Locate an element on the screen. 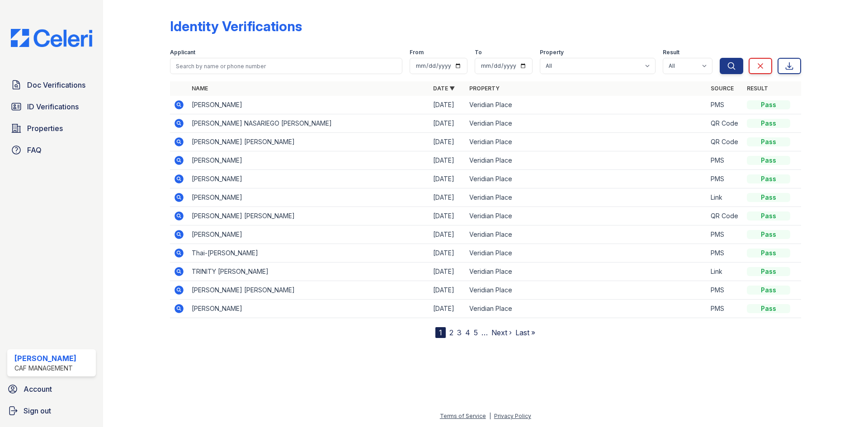 The height and width of the screenshot is (427, 868). span: Doc Verifications is located at coordinates (56, 85).